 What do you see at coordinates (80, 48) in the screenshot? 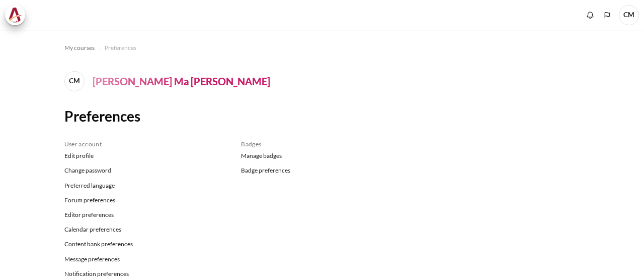
I see `span: My courses` at bounding box center [80, 48].